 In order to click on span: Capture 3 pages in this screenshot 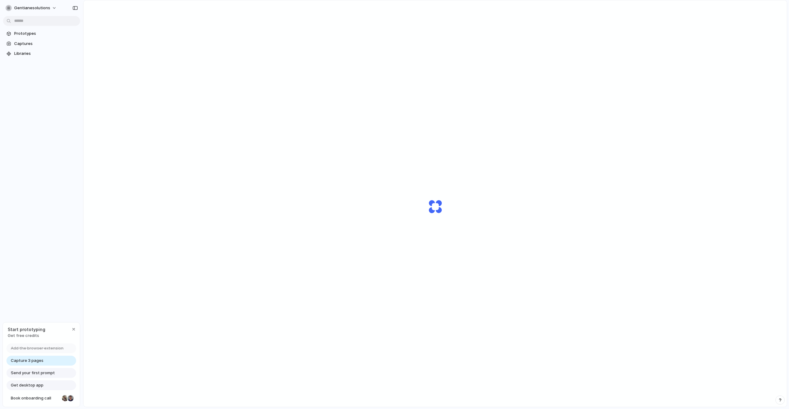, I will do `click(27, 361)`.